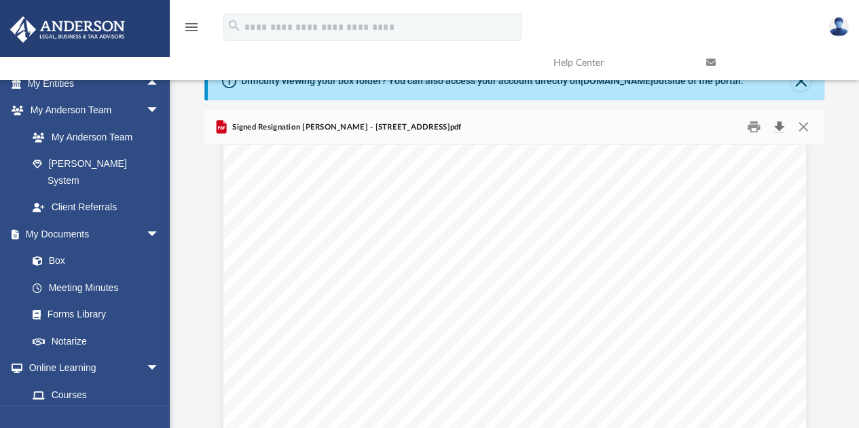  I want to click on div: Difficulty viewing your box folder? You can also access your account directly on outside of the p..., so click(492, 81).